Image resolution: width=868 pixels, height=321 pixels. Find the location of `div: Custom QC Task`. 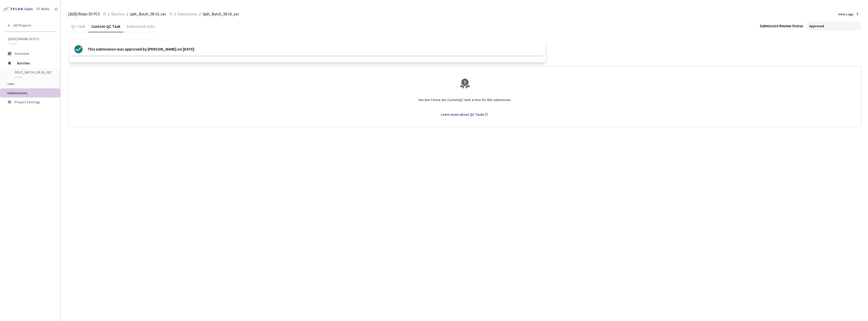

div: Custom QC Task is located at coordinates (106, 28).